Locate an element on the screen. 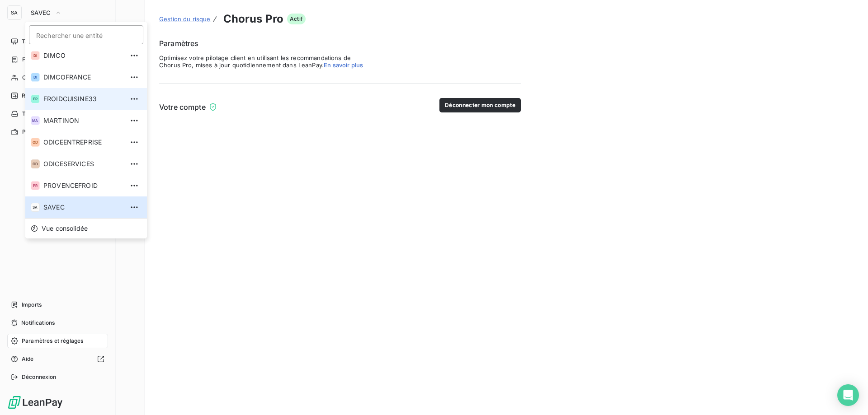 The image size is (868, 415). span: Notifications is located at coordinates (38, 323).